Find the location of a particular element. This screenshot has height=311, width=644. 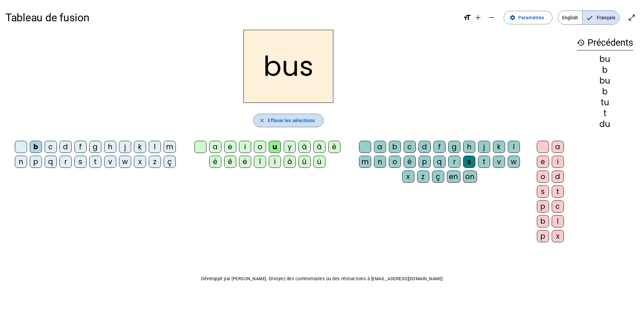

span: English is located at coordinates (570, 17).